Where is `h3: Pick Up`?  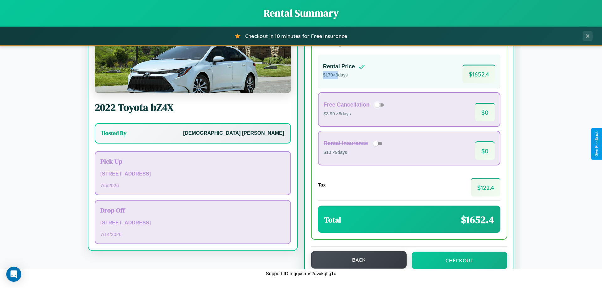
h3: Pick Up is located at coordinates (193, 161).